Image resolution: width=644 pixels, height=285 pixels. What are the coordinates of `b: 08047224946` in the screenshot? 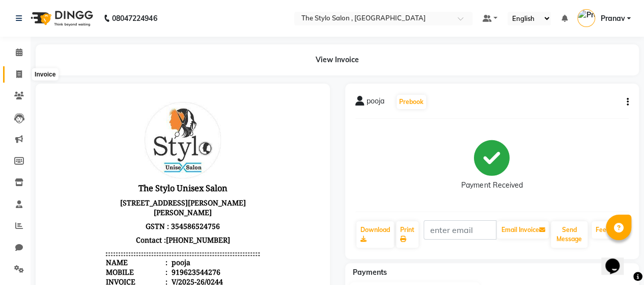 It's located at (134, 18).